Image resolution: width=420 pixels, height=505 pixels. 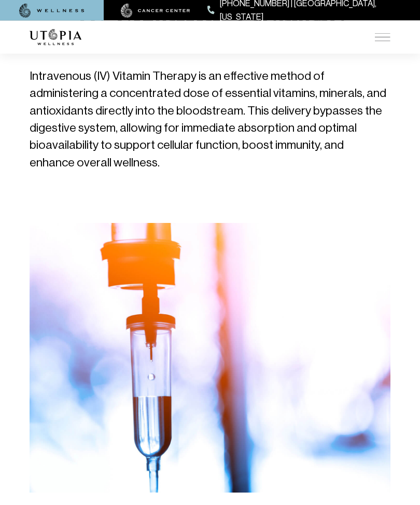 I want to click on img: logo, so click(x=55, y=37).